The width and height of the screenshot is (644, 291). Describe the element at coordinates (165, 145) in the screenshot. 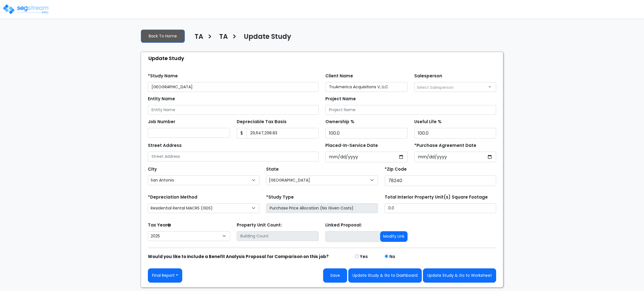

I see `label: Street Address` at that location.